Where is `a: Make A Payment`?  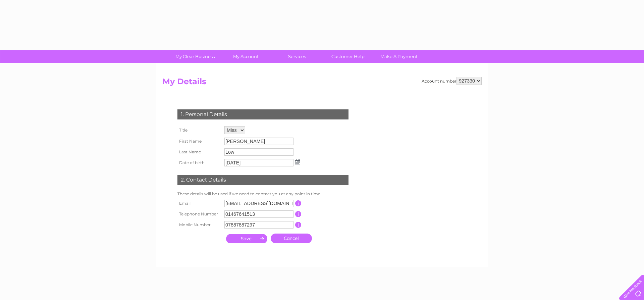 a: Make A Payment is located at coordinates (399, 57).